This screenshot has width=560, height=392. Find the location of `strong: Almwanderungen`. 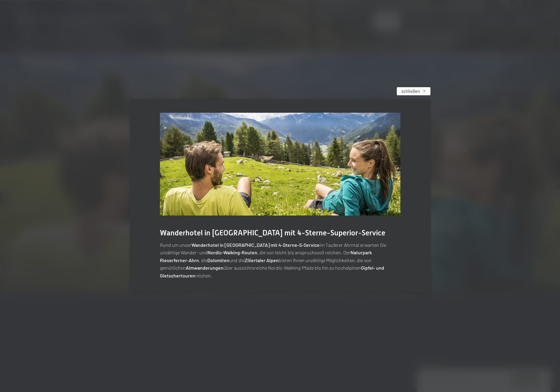

strong: Almwanderungen is located at coordinates (205, 267).